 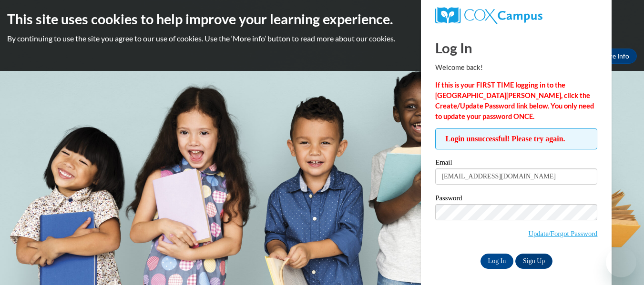 I want to click on input: Log In, so click(x=497, y=261).